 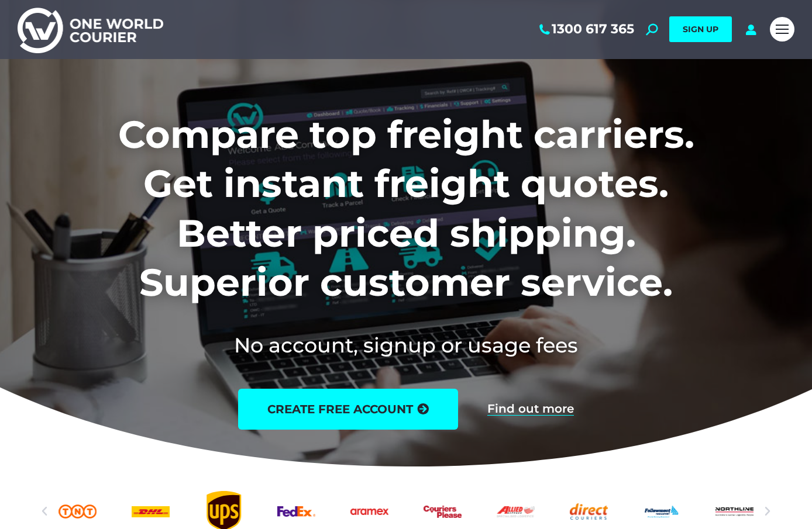 What do you see at coordinates (406, 209) in the screenshot?
I see `h1: Compare top freight carriers. Get instant freight quotes. Better priced shipping. Superior custom...` at bounding box center [406, 209].